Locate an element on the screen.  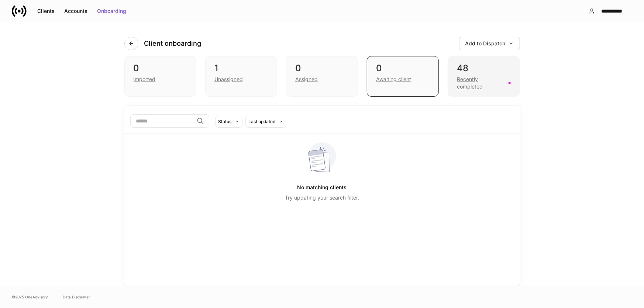
a: Data Disclaimer is located at coordinates (76, 297).